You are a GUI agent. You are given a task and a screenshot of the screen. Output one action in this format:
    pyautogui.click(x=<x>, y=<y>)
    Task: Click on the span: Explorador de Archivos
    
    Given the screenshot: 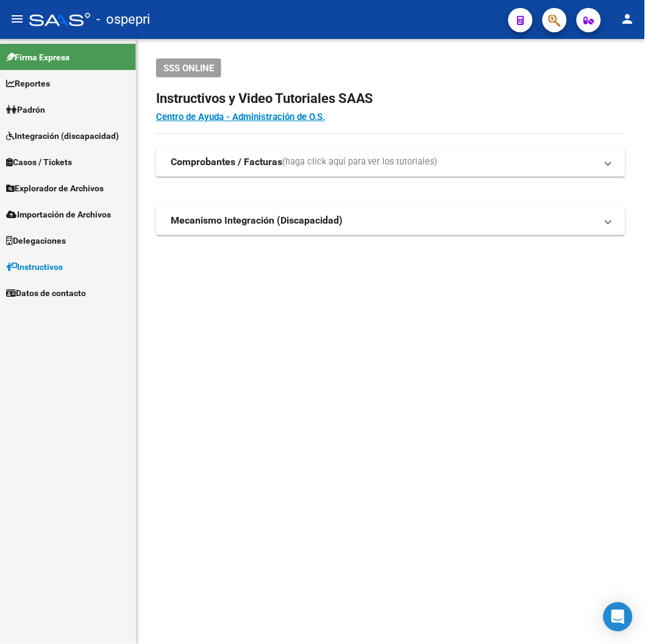 What is the action you would take?
    pyautogui.click(x=55, y=189)
    